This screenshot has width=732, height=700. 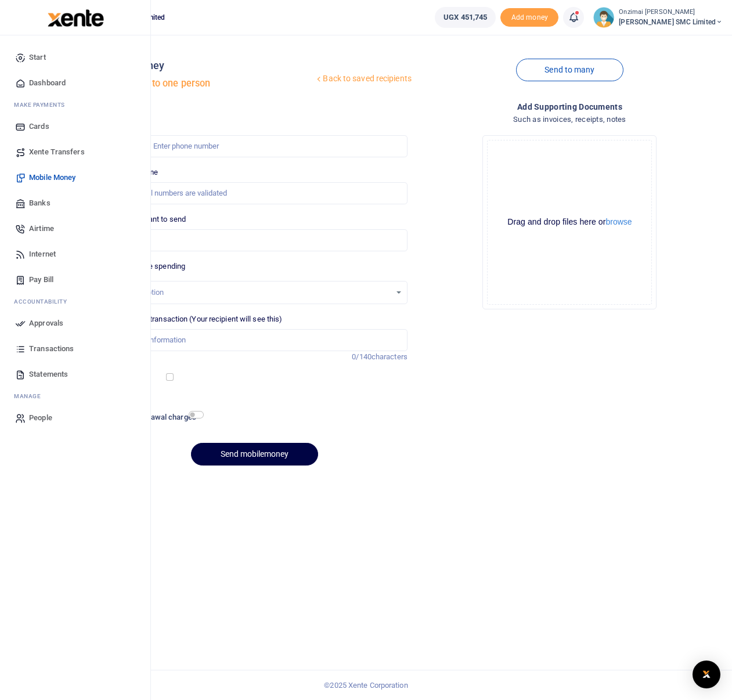 I want to click on span: Banks, so click(x=40, y=203).